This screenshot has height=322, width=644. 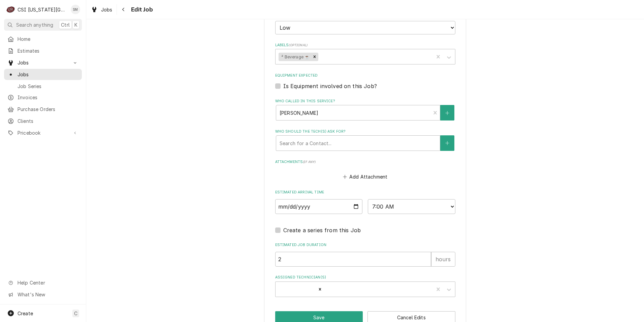 What do you see at coordinates (365, 131) in the screenshot?
I see `label: Who should the tech(s) ask for?` at bounding box center [365, 131].